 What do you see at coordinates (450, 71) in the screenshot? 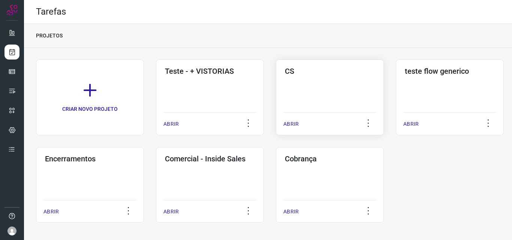
I see `h3: teste flow generico` at bounding box center [450, 71].